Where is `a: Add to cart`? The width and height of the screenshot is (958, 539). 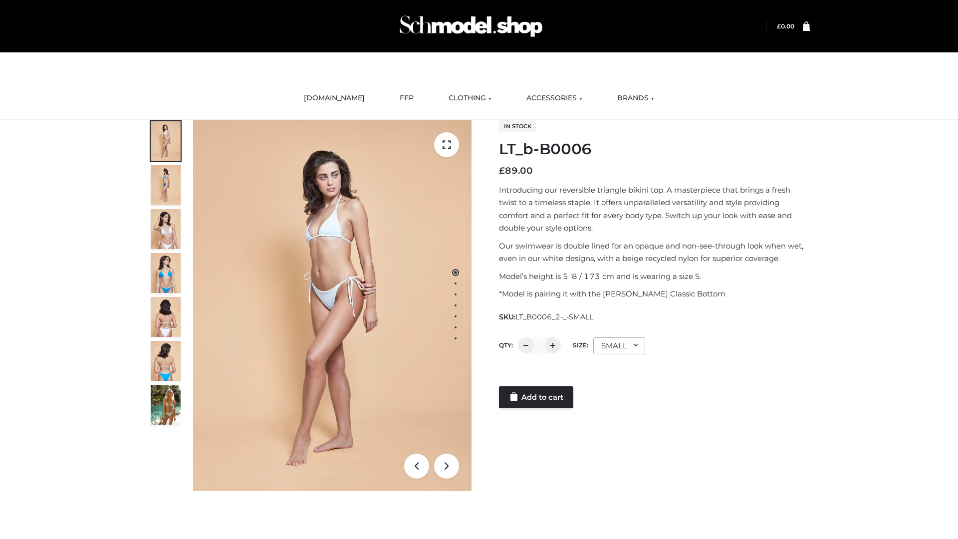
a: Add to cart is located at coordinates (536, 397).